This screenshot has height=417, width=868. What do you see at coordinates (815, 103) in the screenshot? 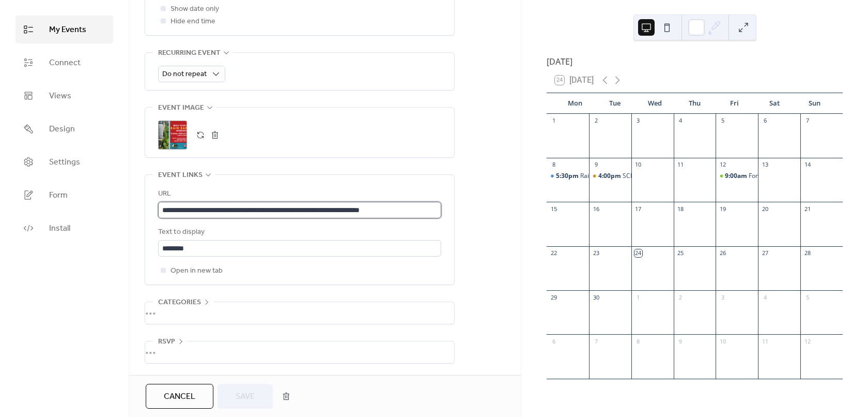
I see `div: Sun` at bounding box center [815, 103].